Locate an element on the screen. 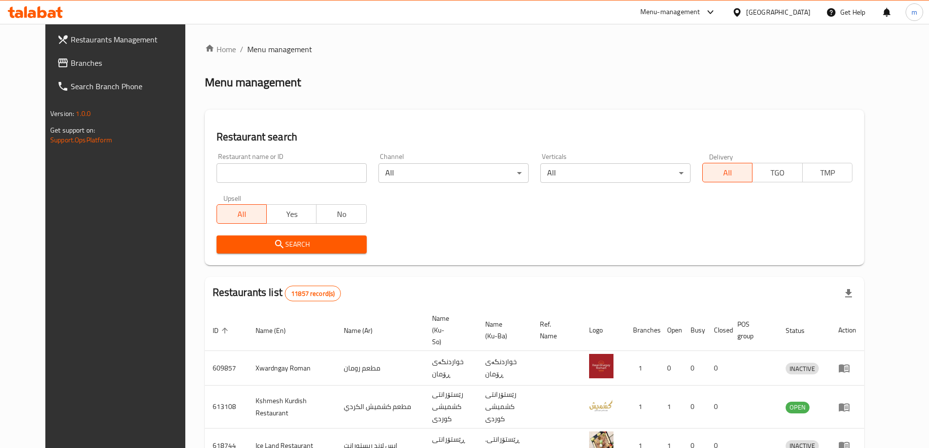  label: Delivery is located at coordinates (721, 157).